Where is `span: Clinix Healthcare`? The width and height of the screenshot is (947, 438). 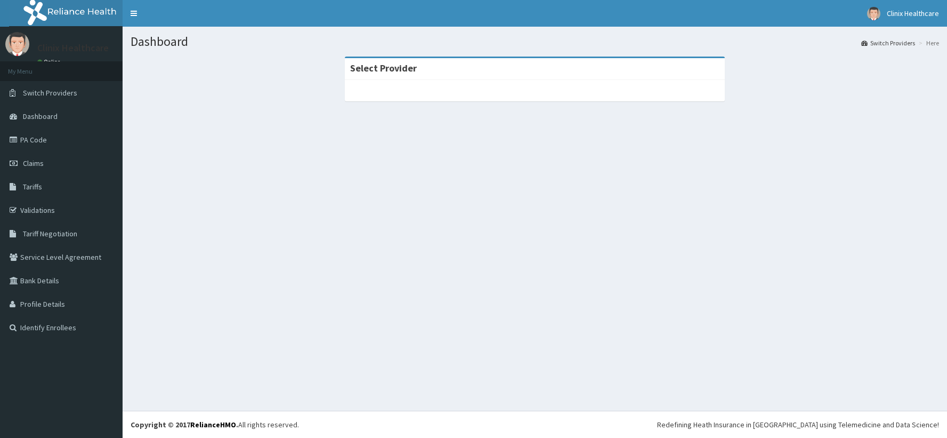 span: Clinix Healthcare is located at coordinates (913, 13).